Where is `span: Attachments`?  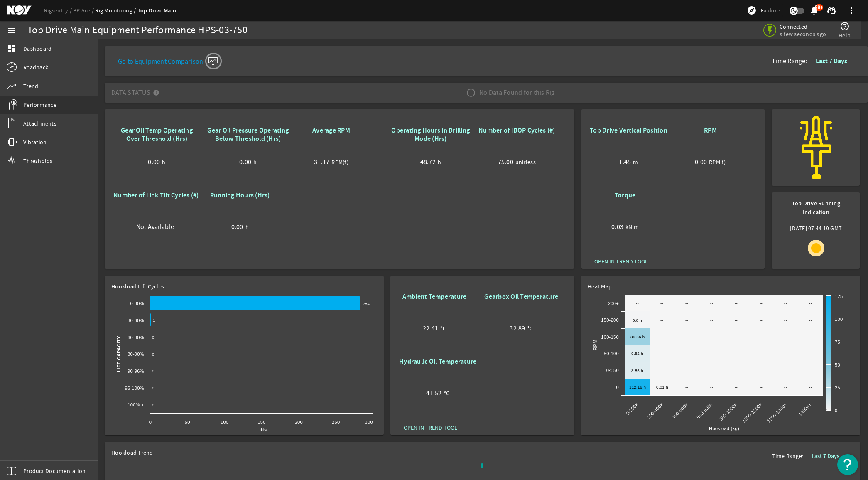
span: Attachments is located at coordinates (40, 124).